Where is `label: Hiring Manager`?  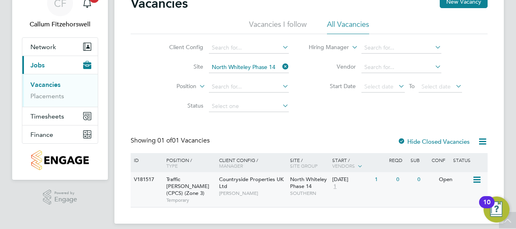
label: Hiring Manager is located at coordinates (326, 47).